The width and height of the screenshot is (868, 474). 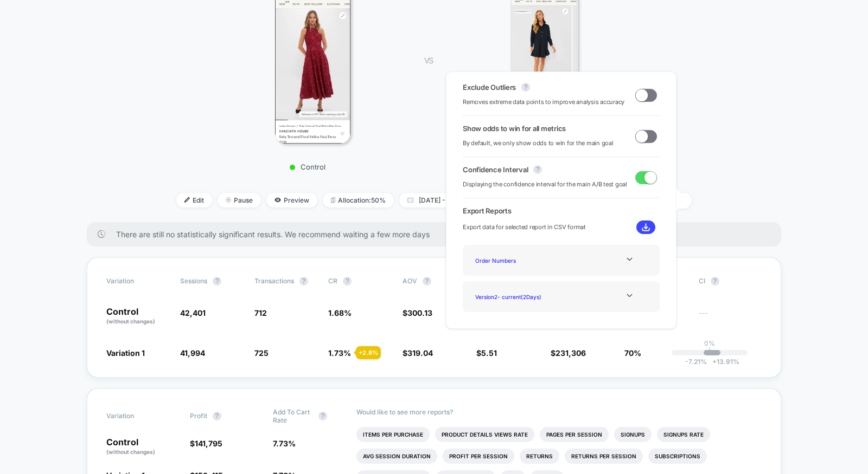 What do you see at coordinates (193, 353) in the screenshot?
I see `span: 41,994` at bounding box center [193, 353].